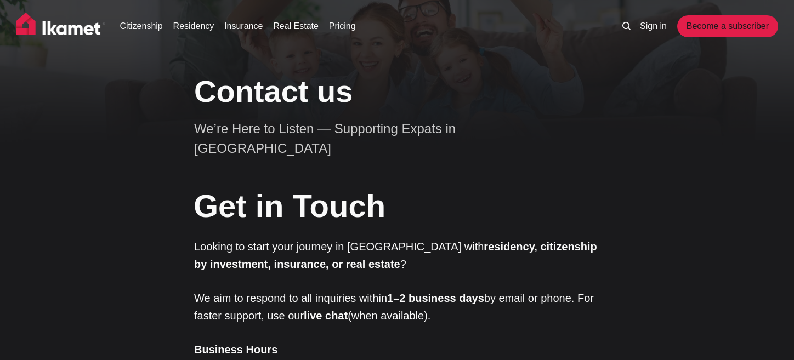 The image size is (794, 360). I want to click on a: Pricing, so click(342, 26).